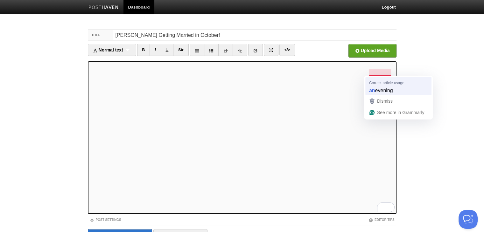 This screenshot has height=232, width=484. I want to click on img: Posthaven-bar, so click(103, 8).